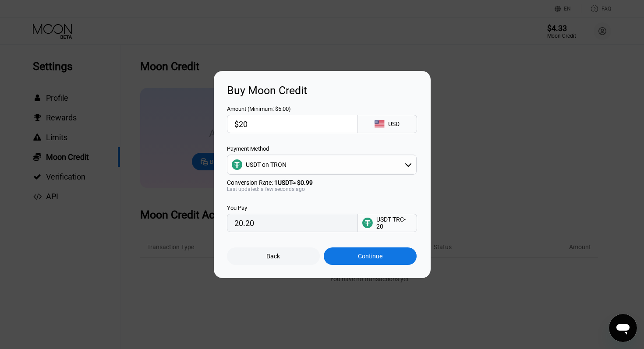  Describe the element at coordinates (292, 124) in the screenshot. I see `input: $0.00` at that location.